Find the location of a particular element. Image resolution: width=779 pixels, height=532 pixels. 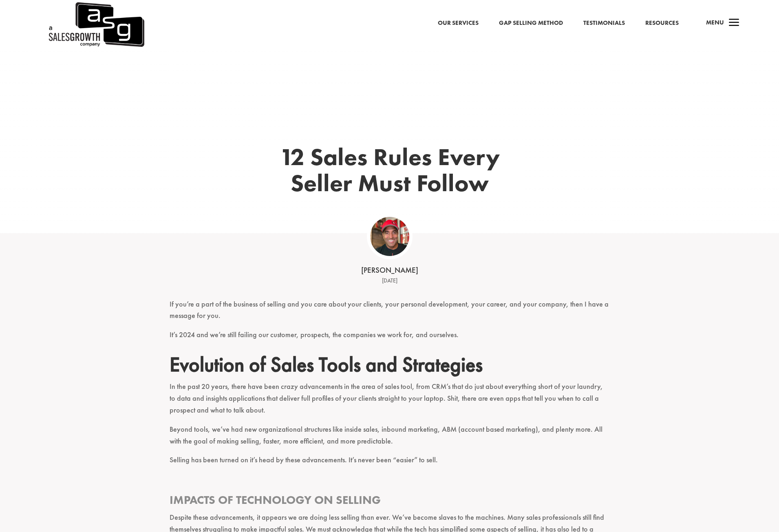

h3: Impacts of Technology on Selling is located at coordinates (390, 502).